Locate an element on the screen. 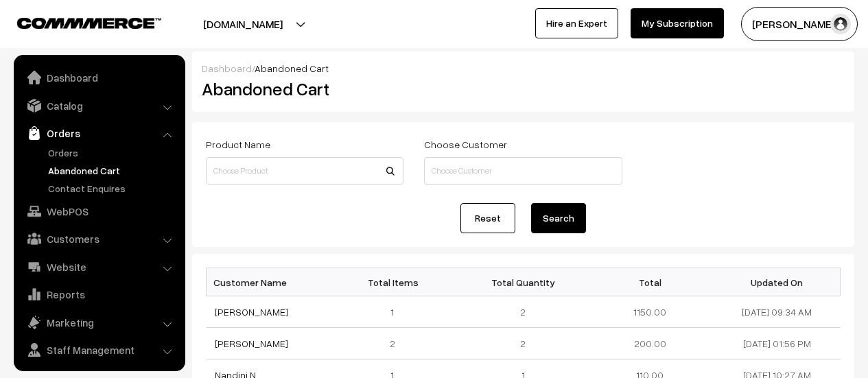  h2: Abandoned Cart is located at coordinates (302, 89).